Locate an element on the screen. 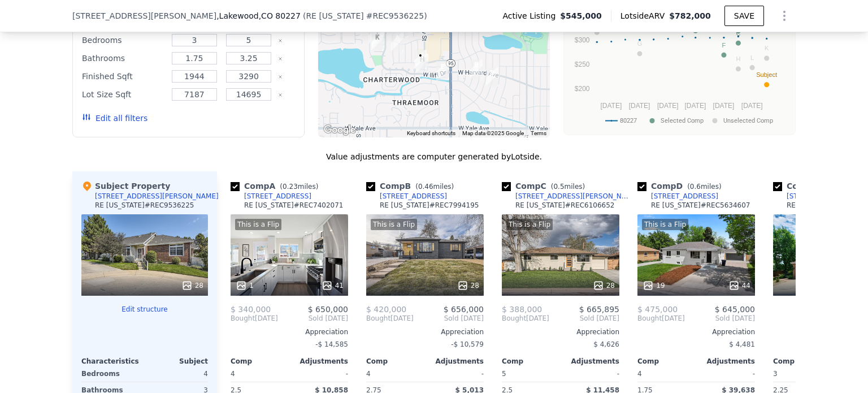 Image resolution: width=868 pixels, height=393 pixels. div: 1 is located at coordinates (244, 285).